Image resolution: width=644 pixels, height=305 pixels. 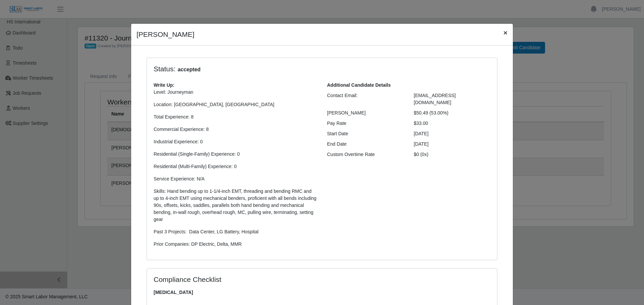 I want to click on p: Residential (Multi-Family) Experience: 0, so click(x=235, y=167).